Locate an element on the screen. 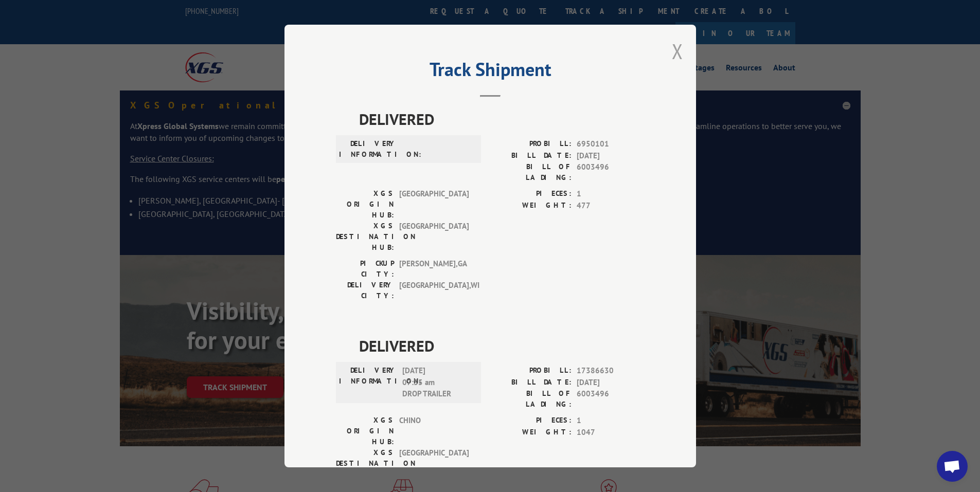 Image resolution: width=980 pixels, height=492 pixels. span: 477 is located at coordinates (610, 206).